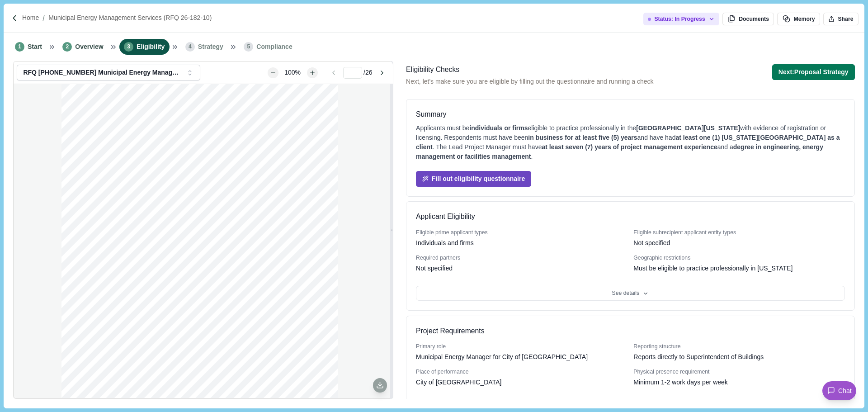  Describe the element at coordinates (681, 382) in the screenshot. I see `div: Minimum 1-2 work days per week` at that location.